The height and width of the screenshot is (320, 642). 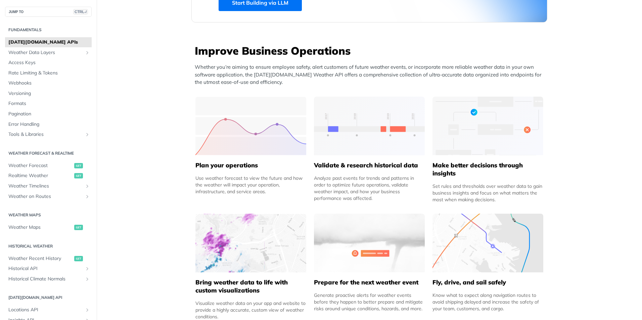 I want to click on font: JUMP TO, so click(x=16, y=12).